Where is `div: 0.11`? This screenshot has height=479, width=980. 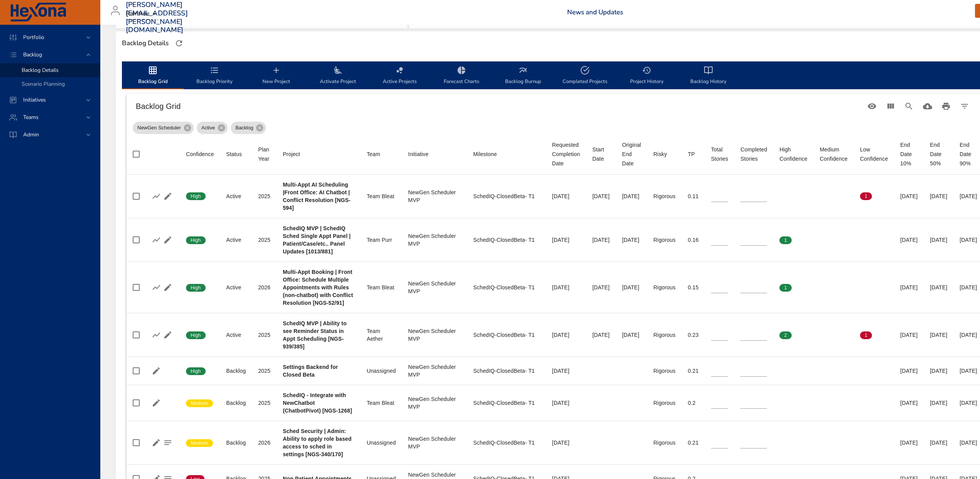 div: 0.11 is located at coordinates (694, 196).